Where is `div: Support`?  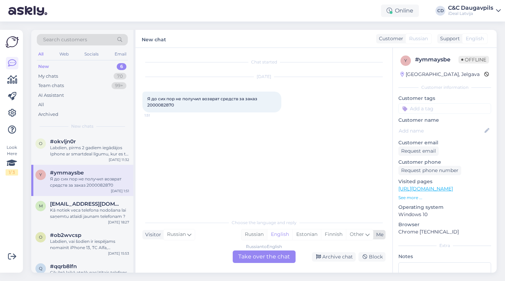 div: Support is located at coordinates (448, 39).